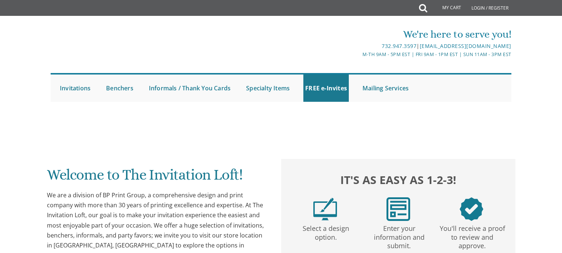 The height and width of the screenshot is (253, 562). Describe the element at coordinates (399, 236) in the screenshot. I see `p: Enter your information and submit.` at that location.